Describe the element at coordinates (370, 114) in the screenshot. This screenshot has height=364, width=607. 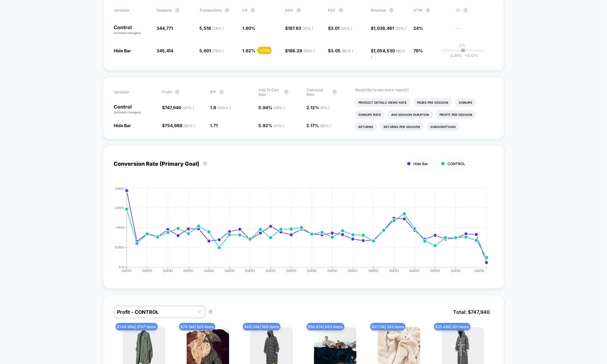
I see `li: Signups Rate` at that location.